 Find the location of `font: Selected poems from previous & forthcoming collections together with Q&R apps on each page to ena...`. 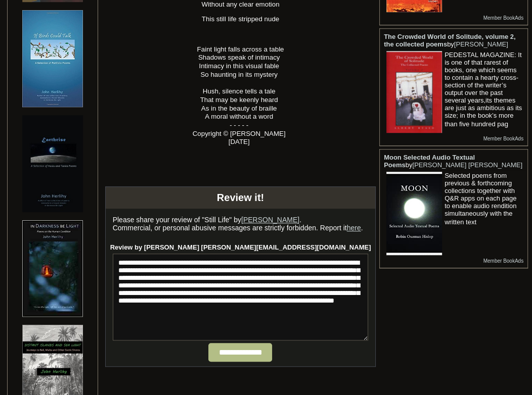

font: Selected poems from previous & forthcoming collections together with Q&R apps on each page to ena... is located at coordinates (480, 199).